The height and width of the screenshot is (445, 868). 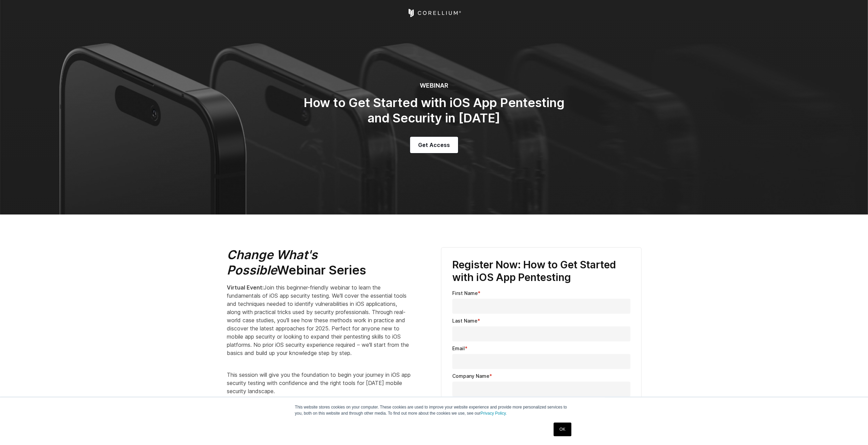 I want to click on a: OK, so click(x=562, y=429).